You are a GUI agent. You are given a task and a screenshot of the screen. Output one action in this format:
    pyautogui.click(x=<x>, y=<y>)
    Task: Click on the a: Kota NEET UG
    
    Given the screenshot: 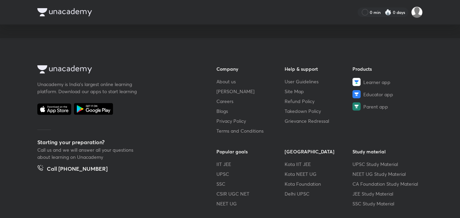 What is the action you would take?
    pyautogui.click(x=319, y=174)
    